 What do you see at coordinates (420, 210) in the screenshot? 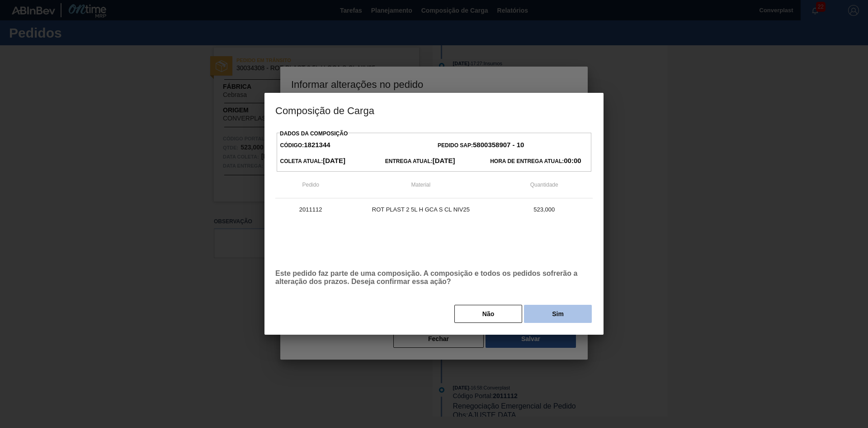
I see `td: ROT PLAST 2 5L H GCA S CL NIV25` at bounding box center [420, 210].